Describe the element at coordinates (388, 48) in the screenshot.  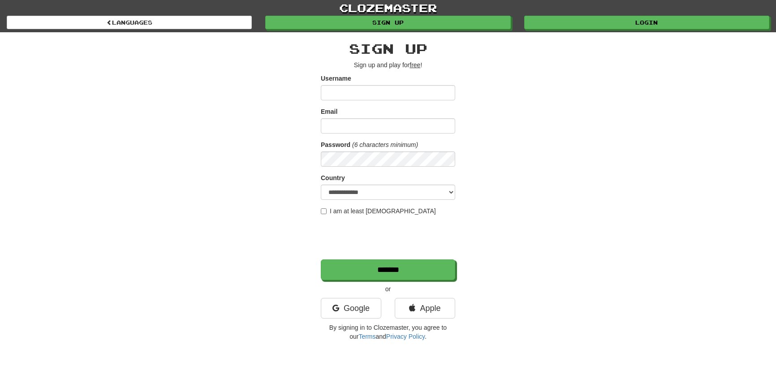
I see `h2: Sign up` at that location.